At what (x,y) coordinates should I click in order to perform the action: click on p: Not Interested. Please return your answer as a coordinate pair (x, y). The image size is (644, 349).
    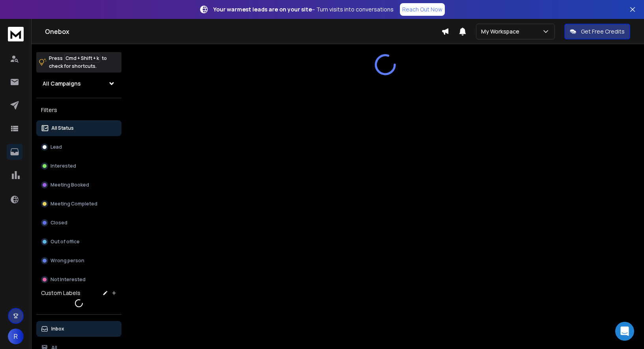
    Looking at the image, I should click on (68, 279).